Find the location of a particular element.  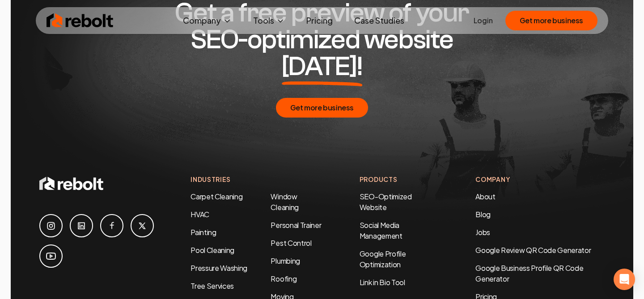

a: Carpet Cleaning is located at coordinates (216, 196).